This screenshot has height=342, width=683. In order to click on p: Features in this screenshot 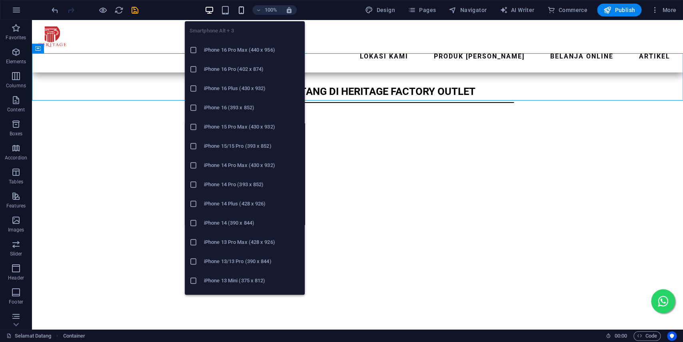, I will do `click(16, 206)`.